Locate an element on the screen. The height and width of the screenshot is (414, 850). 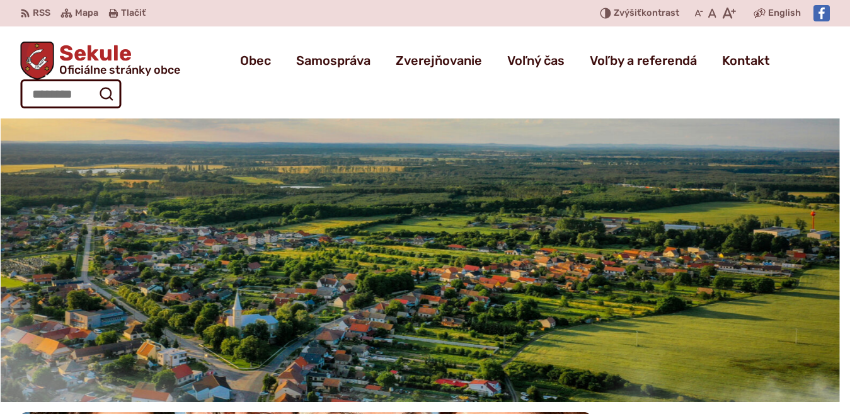
span: Mapa is located at coordinates (86, 13).